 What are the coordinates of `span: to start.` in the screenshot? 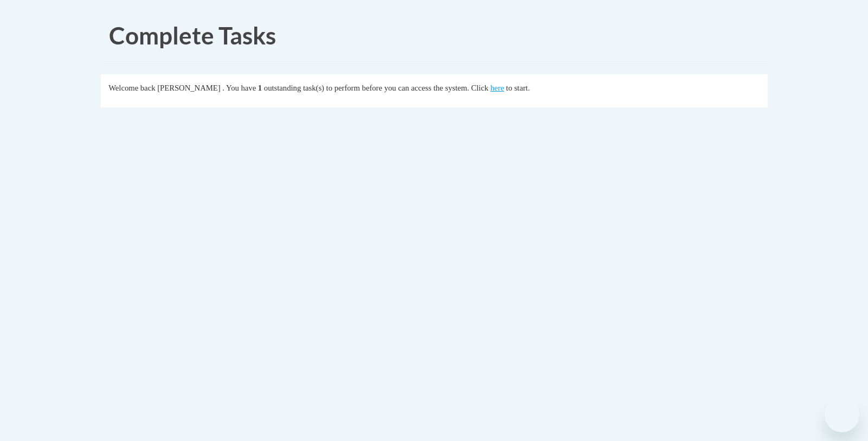 It's located at (518, 88).